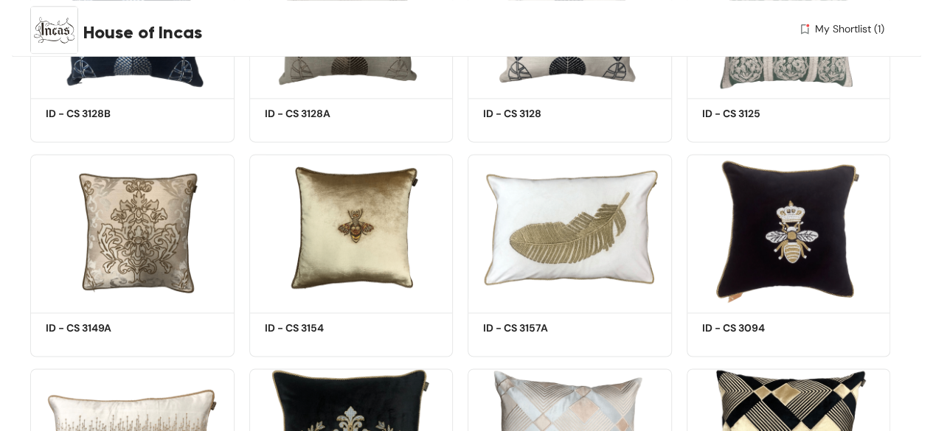 The width and height of the screenshot is (933, 431). What do you see at coordinates (569, 231) in the screenshot?
I see `img: f435f2dc-7855-4da5-bc3d-2d2da917d43e` at bounding box center [569, 231].